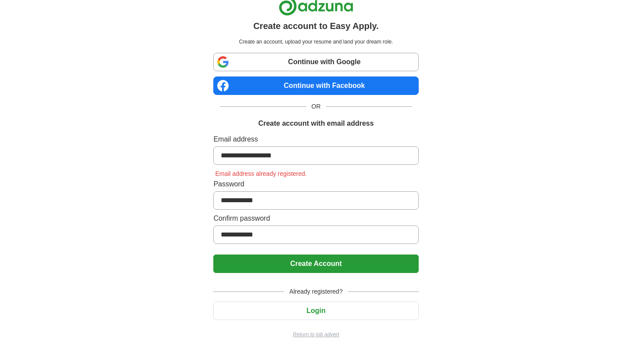 The image size is (632, 342). I want to click on p: Return to job advert, so click(316, 334).